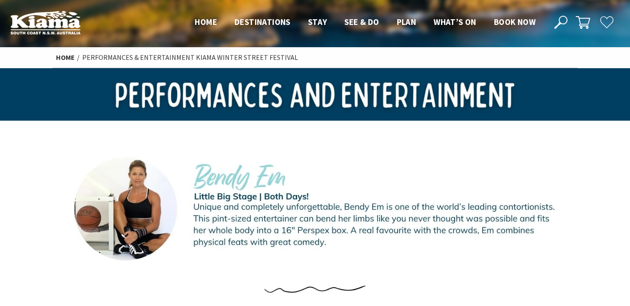  Describe the element at coordinates (317, 22) in the screenshot. I see `span: Stay` at that location.